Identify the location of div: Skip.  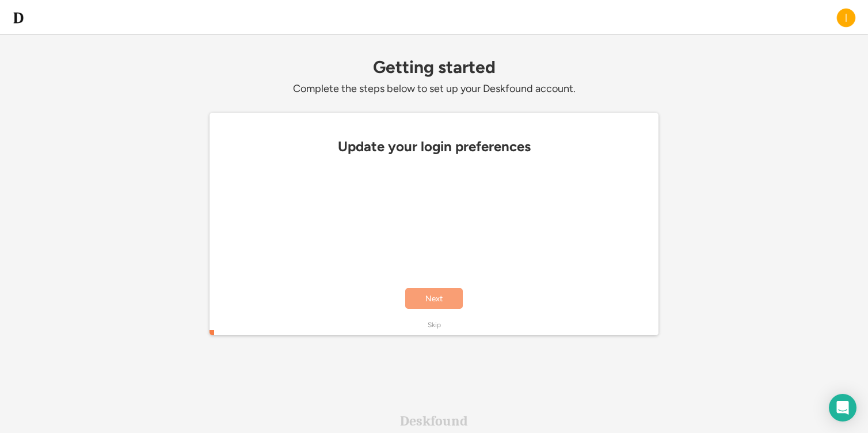
(434, 325).